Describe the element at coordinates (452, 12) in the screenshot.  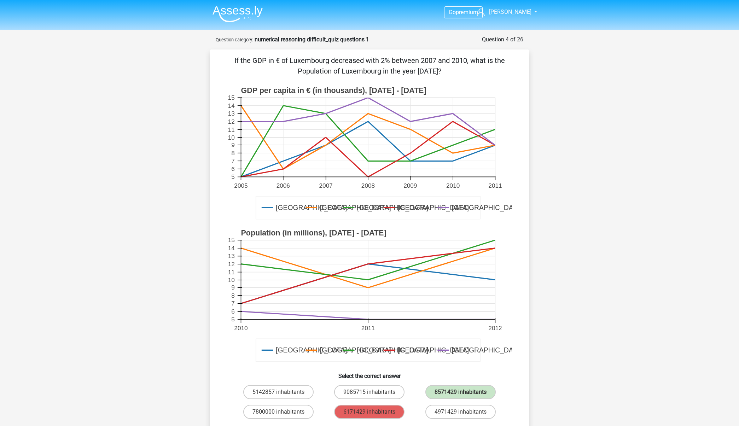
I see `span: Go` at that location.